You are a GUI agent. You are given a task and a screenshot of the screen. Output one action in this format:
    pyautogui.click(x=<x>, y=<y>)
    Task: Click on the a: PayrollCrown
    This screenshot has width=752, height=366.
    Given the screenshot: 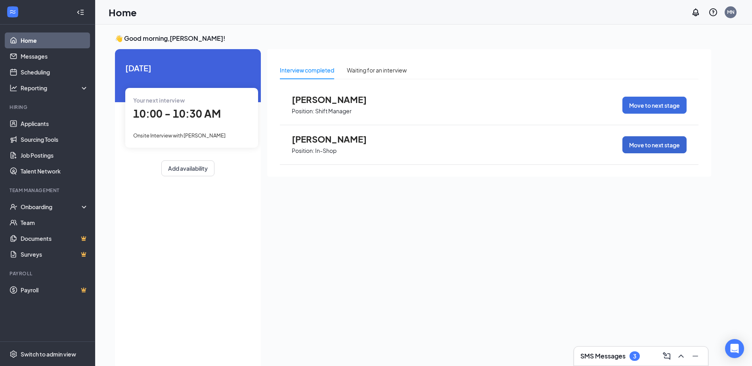 What is the action you would take?
    pyautogui.click(x=54, y=290)
    